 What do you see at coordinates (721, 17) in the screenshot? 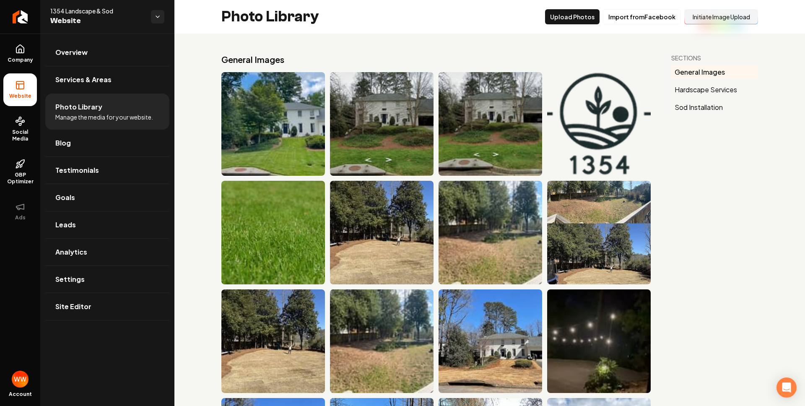
I see `button: Initiate Image Upload` at bounding box center [721, 17].